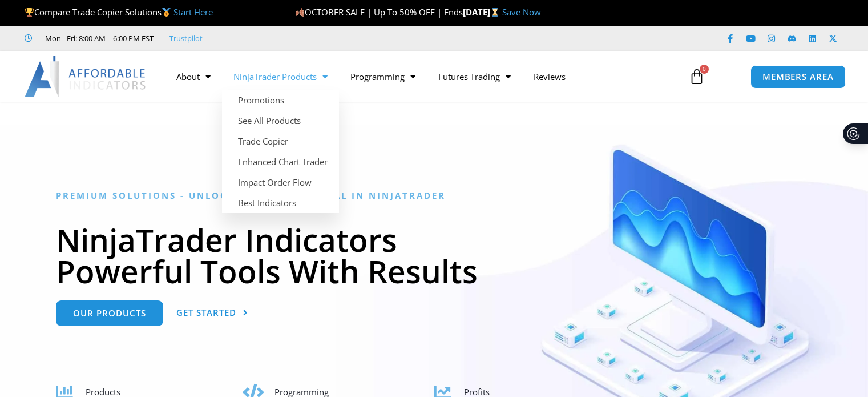 The height and width of the screenshot is (397, 868). I want to click on a: NinjaTrader Products, so click(280, 76).